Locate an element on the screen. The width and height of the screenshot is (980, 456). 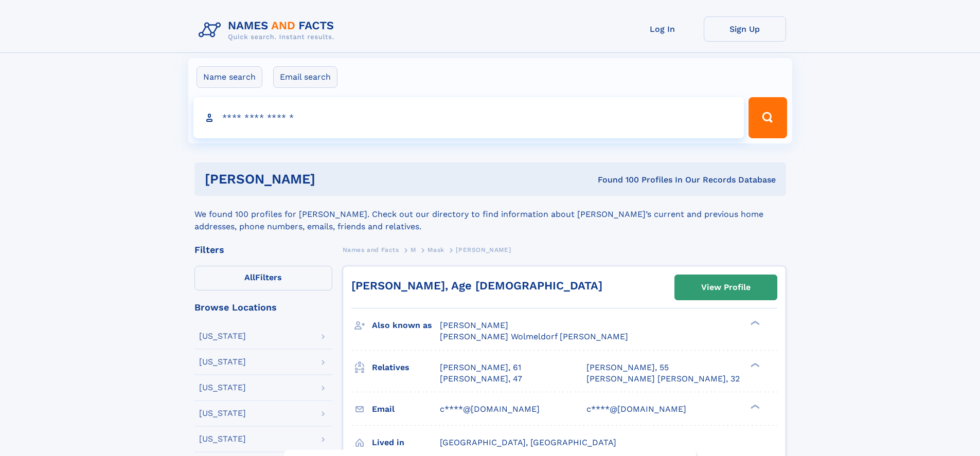
div: Found 100 Profiles In Our Records Database is located at coordinates (616, 180).